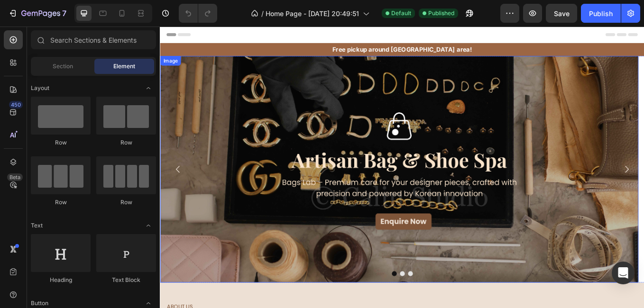  What do you see at coordinates (12, 40) in the screenshot?
I see `div: Image` at bounding box center [12, 40].